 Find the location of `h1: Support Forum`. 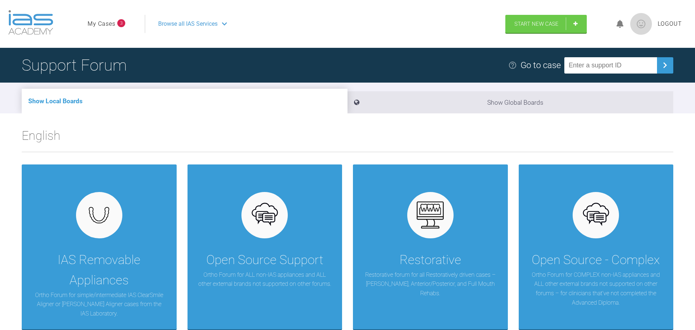

h1: Support Forum is located at coordinates (74, 65).